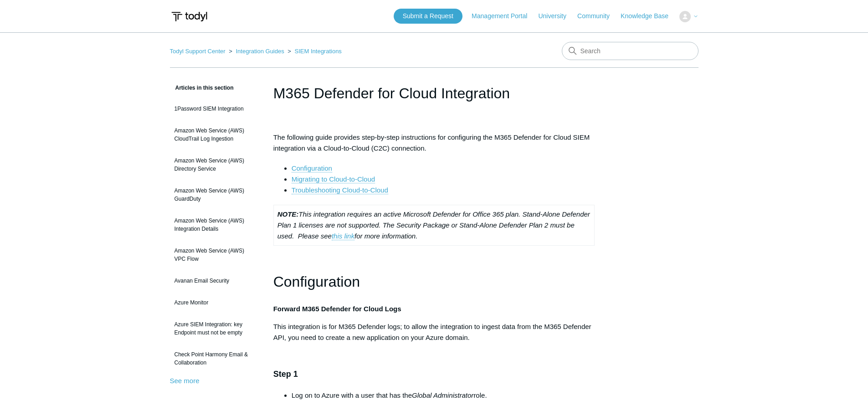 This screenshot has height=400, width=868. I want to click on li: Todyl Support Center, so click(199, 51).